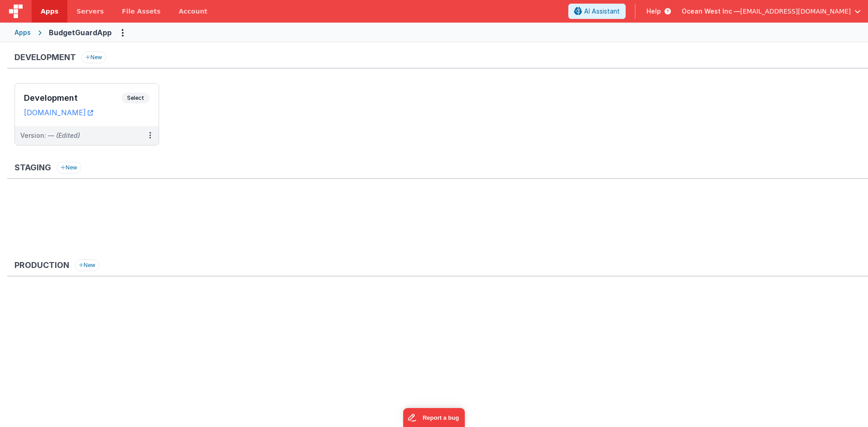  I want to click on h3: Staging, so click(32, 168).